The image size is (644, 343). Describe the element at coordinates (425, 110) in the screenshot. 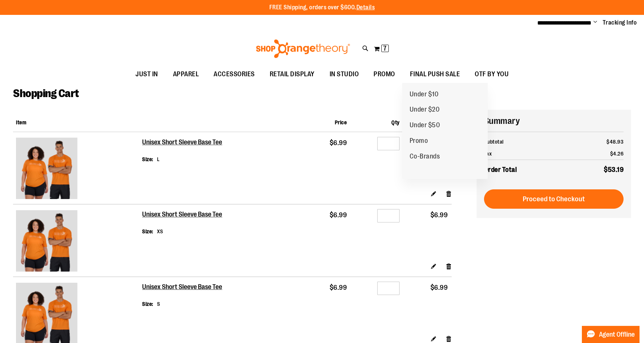

I see `span: Under $20` at that location.